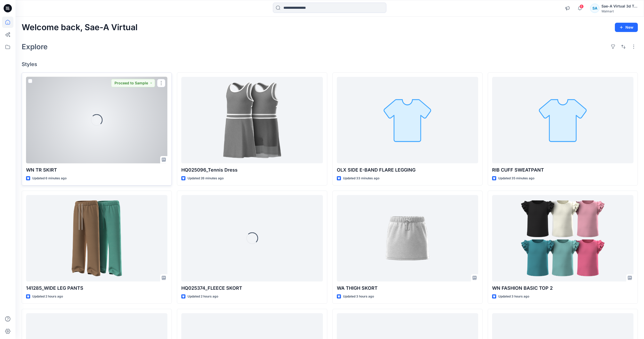 The width and height of the screenshot is (644, 339). Describe the element at coordinates (49, 178) in the screenshot. I see `p: Updated 6 minutes ago` at that location.